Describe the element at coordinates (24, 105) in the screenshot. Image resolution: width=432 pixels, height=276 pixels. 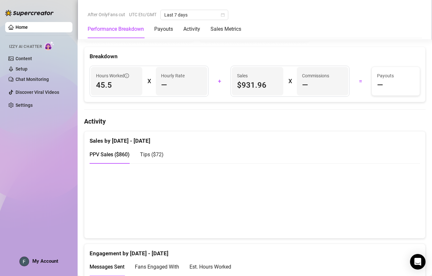
I see `a: Settings` at that location.